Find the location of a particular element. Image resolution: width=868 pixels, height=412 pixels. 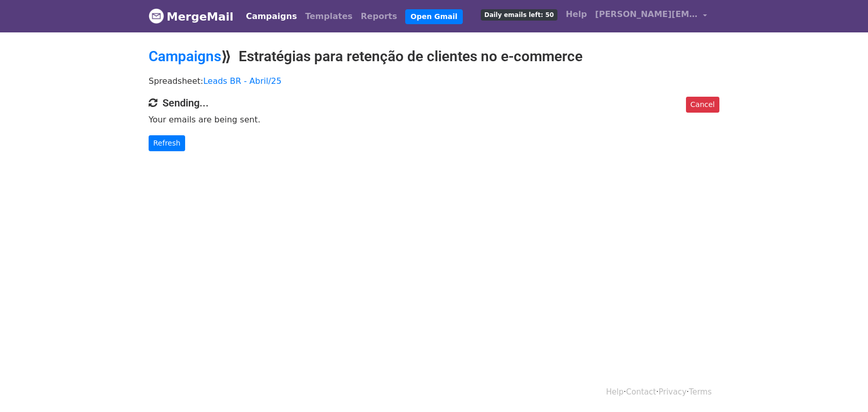

a: Templates is located at coordinates (329, 16).